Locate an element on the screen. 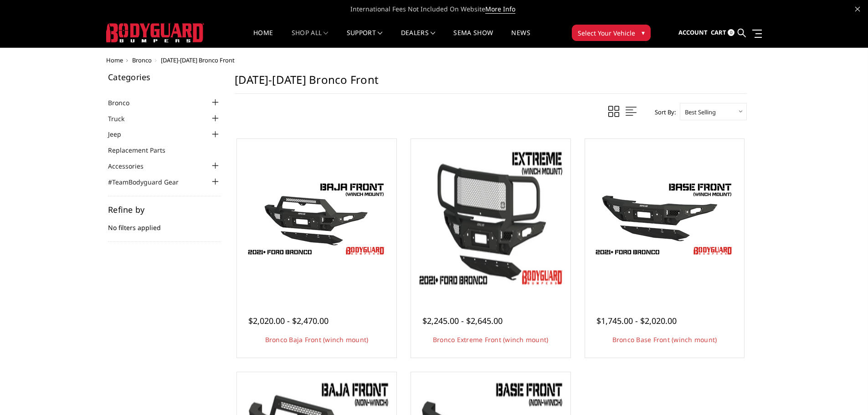 Image resolution: width=868 pixels, height=415 pixels. a: More Info is located at coordinates (500, 9).